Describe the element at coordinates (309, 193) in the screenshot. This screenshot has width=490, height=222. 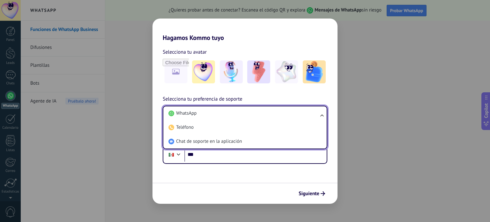
I see `span: Siguiente` at that location.